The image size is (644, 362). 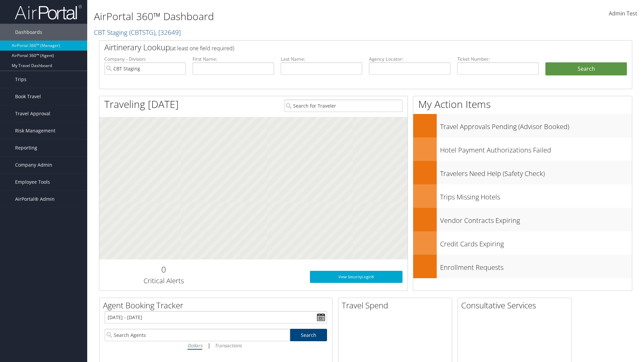 I want to click on span: Book Travel, so click(x=28, y=96).